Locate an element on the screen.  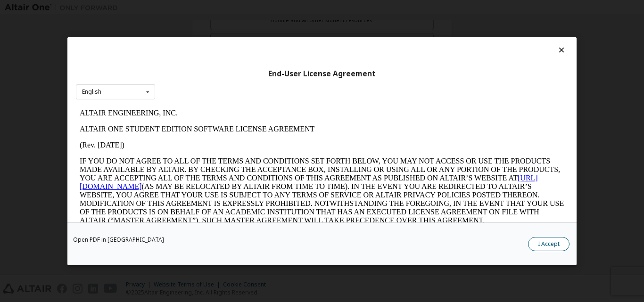
p: IF YOU DO NOT AGREE TO ALL OF THE TERMS AND CONDITIONS SET FORTH BELOW, YOU MAY NOT ACCESS OR USE... is located at coordinates (246, 86).